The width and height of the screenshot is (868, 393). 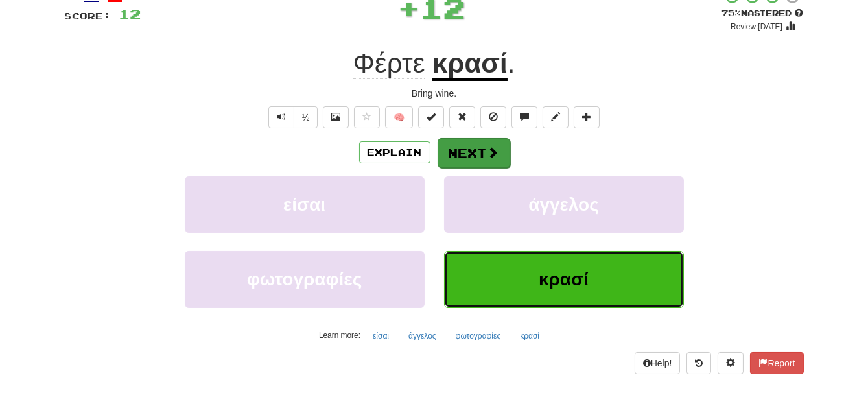 I want to click on button: Reset to 0% Mastered (alt+r), so click(x=462, y=117).